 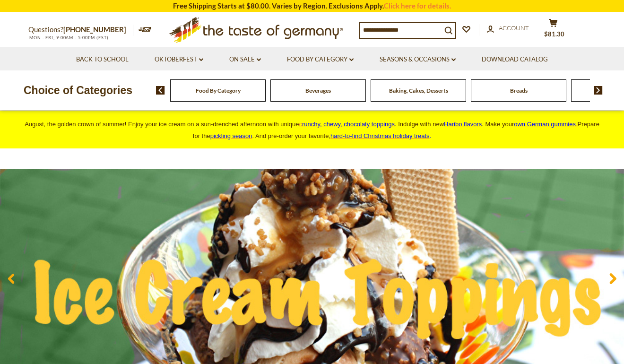 What do you see at coordinates (598, 90) in the screenshot?
I see `img: next arrow` at bounding box center [598, 90].